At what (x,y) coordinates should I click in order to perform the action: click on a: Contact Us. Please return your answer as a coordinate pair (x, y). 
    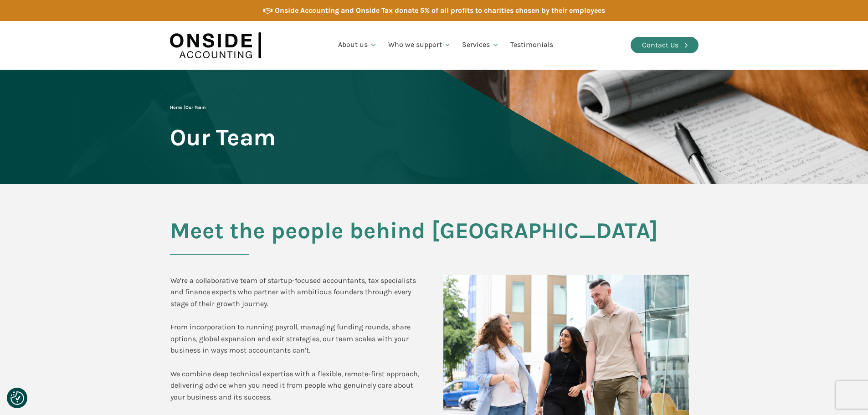
    Looking at the image, I should click on (664, 45).